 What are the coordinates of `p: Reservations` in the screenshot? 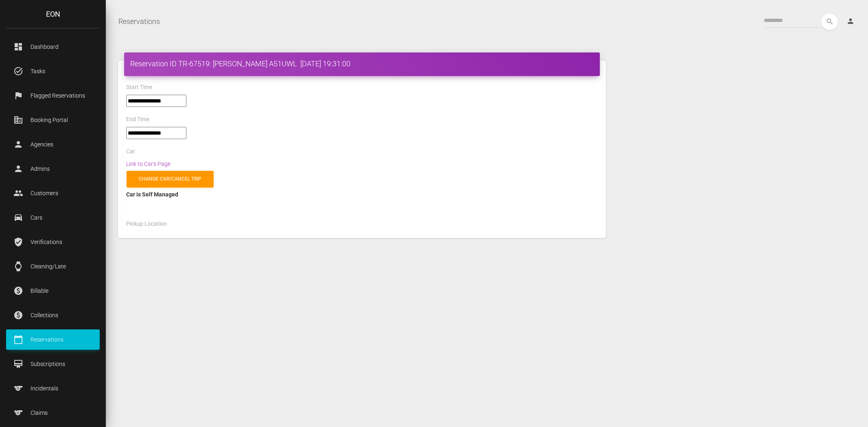 It's located at (53, 340).